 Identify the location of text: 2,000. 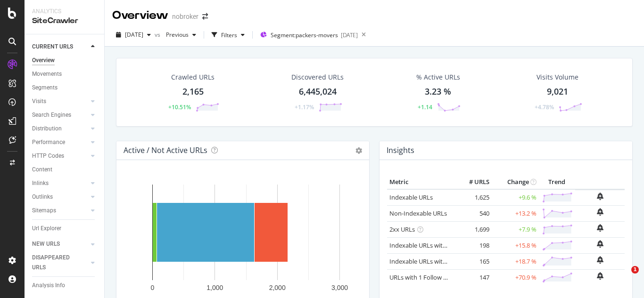
(277, 288).